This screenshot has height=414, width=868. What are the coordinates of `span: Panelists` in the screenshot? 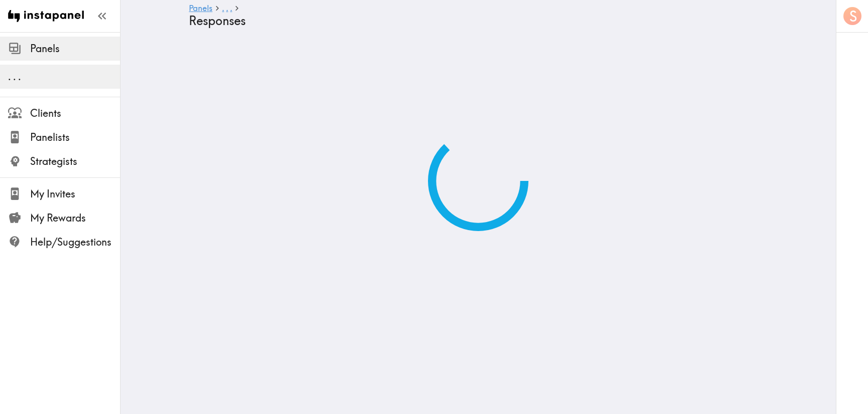 It's located at (75, 137).